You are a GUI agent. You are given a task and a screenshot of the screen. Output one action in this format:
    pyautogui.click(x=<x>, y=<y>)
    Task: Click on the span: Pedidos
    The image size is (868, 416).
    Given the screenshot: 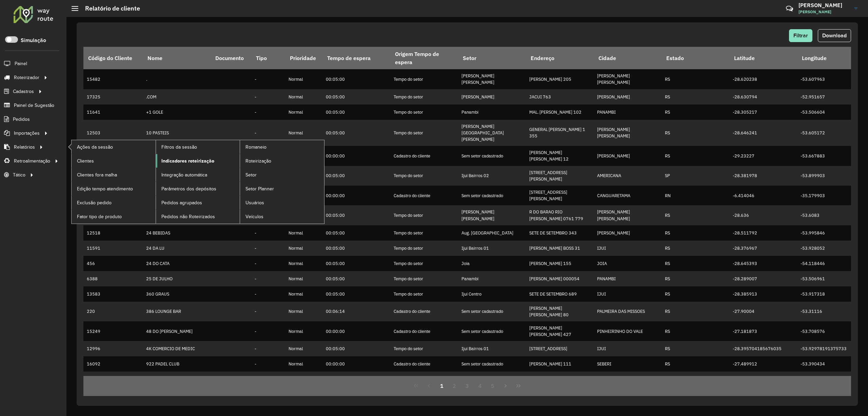 What is the action you would take?
    pyautogui.click(x=22, y=119)
    